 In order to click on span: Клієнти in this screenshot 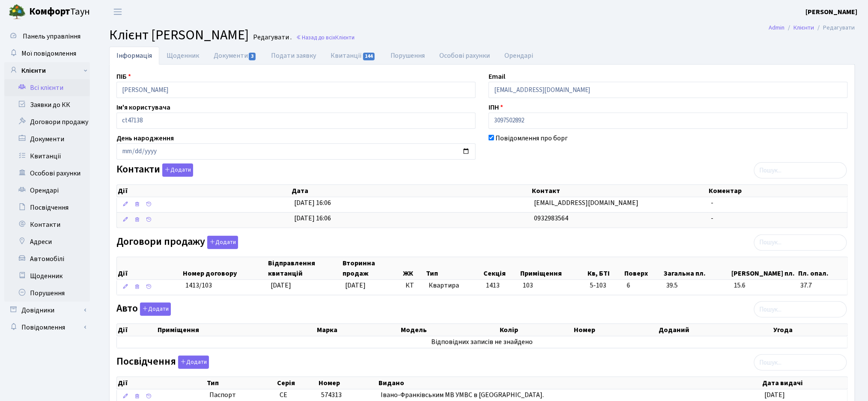, I will do `click(345, 37)`.